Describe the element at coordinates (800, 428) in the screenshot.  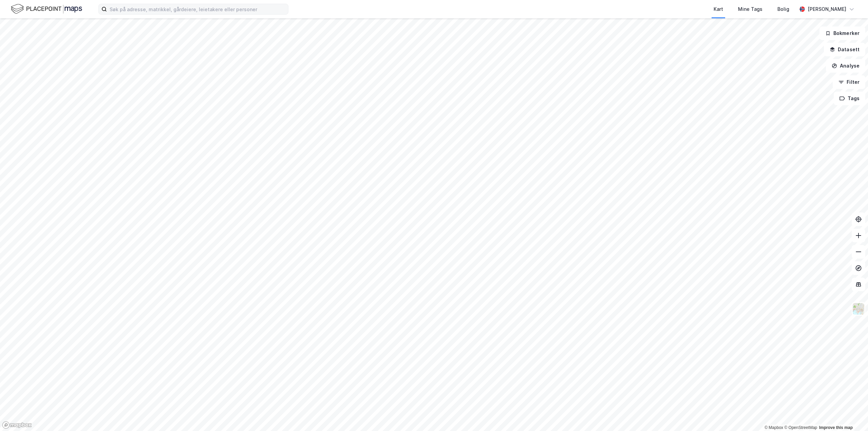
I see `a: OpenStreetMap` at that location.